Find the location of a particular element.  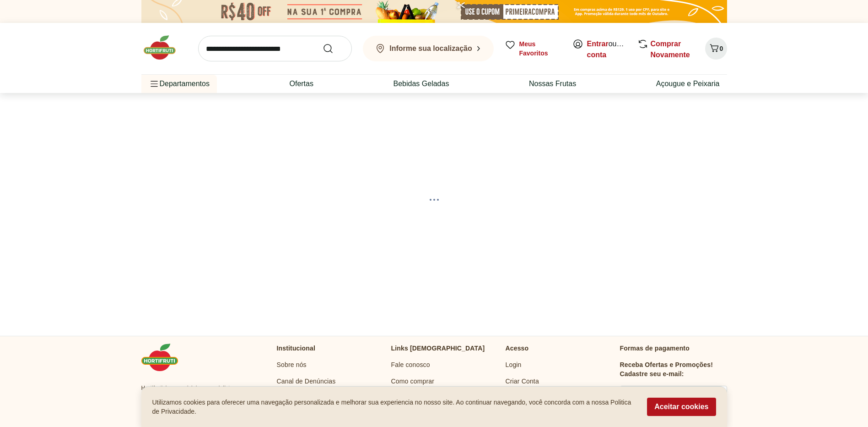

span: ou is located at coordinates (607, 50).